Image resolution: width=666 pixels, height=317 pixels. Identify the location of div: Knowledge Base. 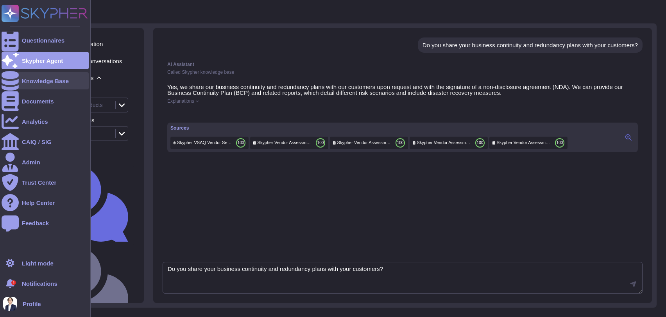
(45, 81).